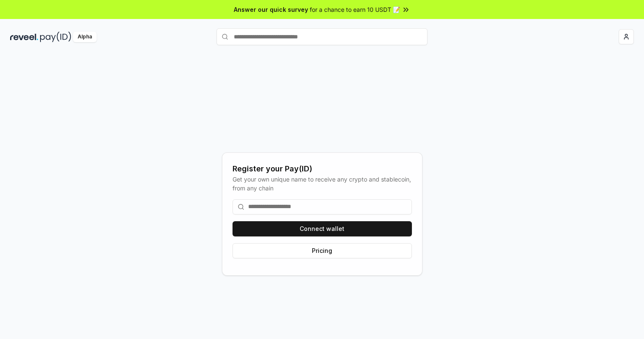 The width and height of the screenshot is (644, 339). Describe the element at coordinates (85, 37) in the screenshot. I see `div: Alpha` at that location.